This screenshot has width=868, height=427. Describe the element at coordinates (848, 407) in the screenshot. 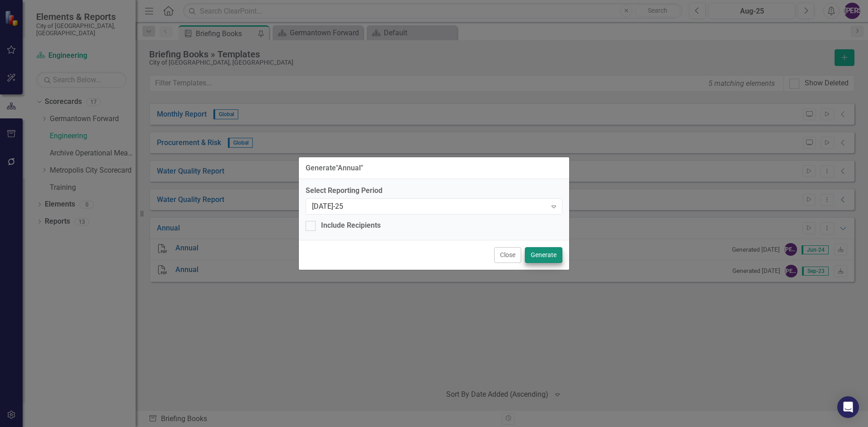

I see `div: Open Intercom Messenger` at that location.